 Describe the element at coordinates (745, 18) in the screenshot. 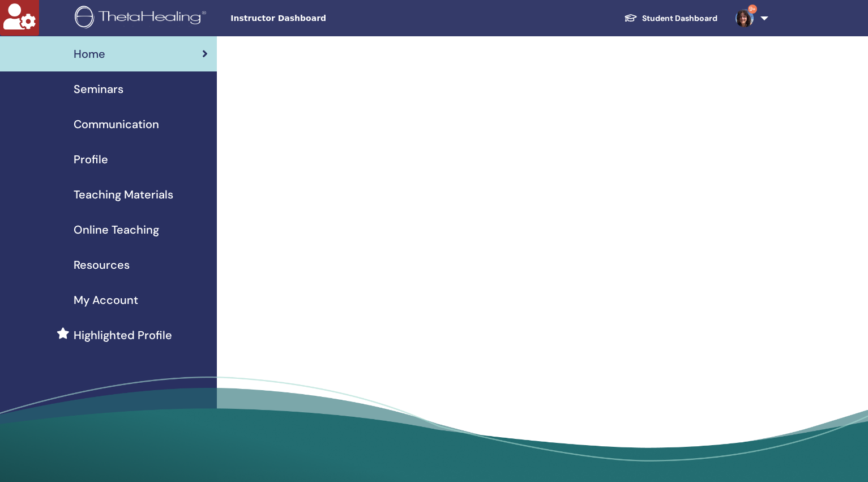

I see `img: default.jpg` at that location.